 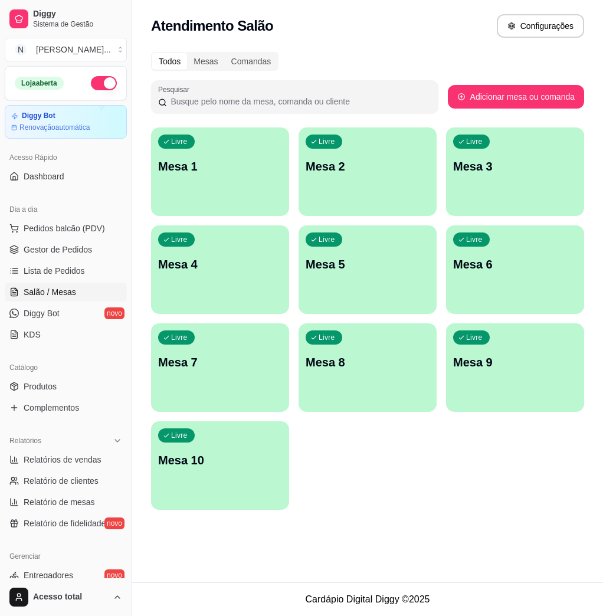 What do you see at coordinates (65, 19) in the screenshot?
I see `a: DiggySistema de Gestão` at bounding box center [65, 19].